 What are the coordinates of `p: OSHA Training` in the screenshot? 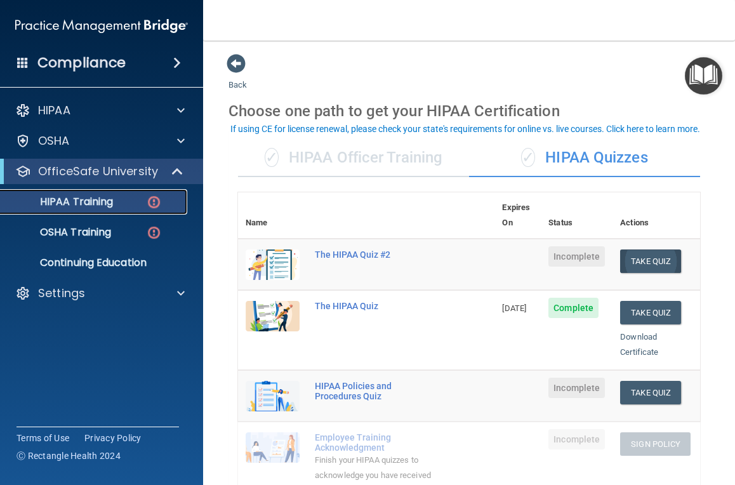 It's located at (60, 232).